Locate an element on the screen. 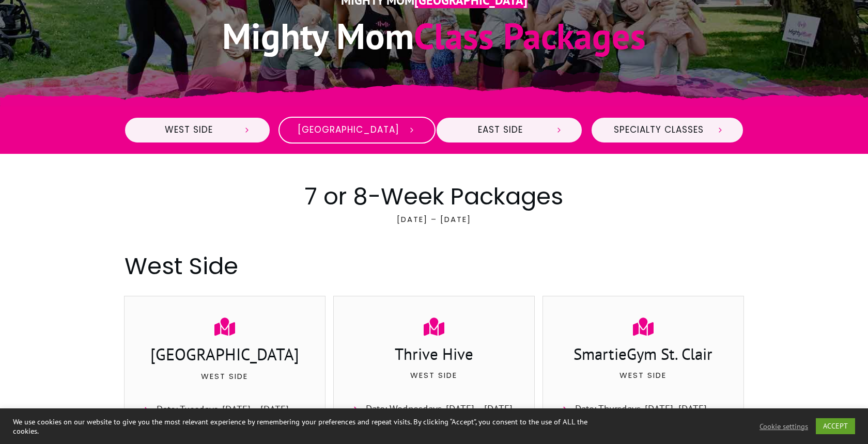 This screenshot has height=444, width=868. h2: West Side is located at coordinates (434, 266).